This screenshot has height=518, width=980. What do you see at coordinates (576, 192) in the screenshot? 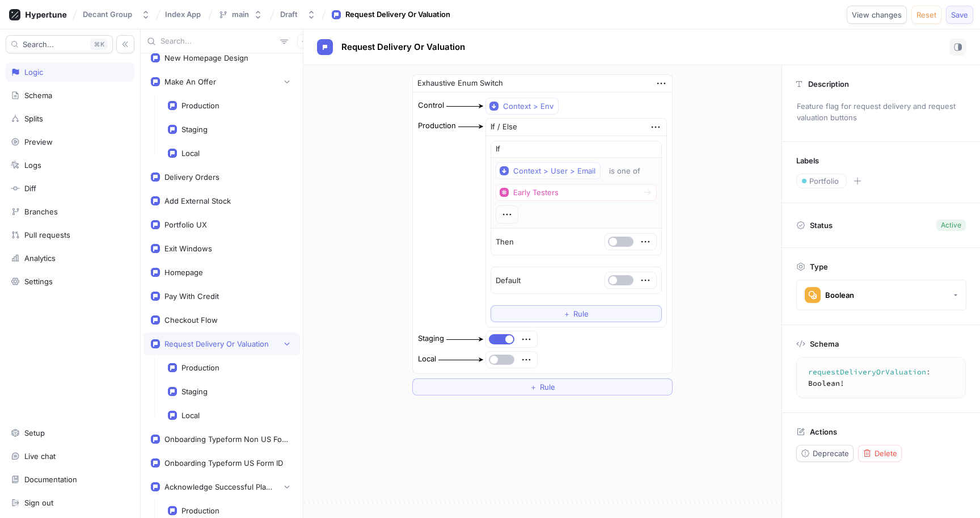
I see `button: Early Testers` at bounding box center [576, 192].